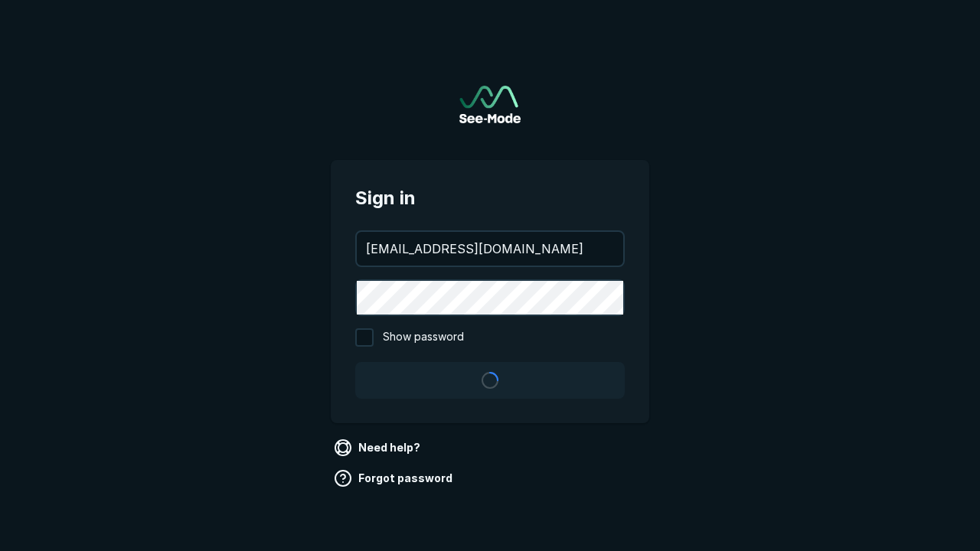  I want to click on span: Show password, so click(423, 338).